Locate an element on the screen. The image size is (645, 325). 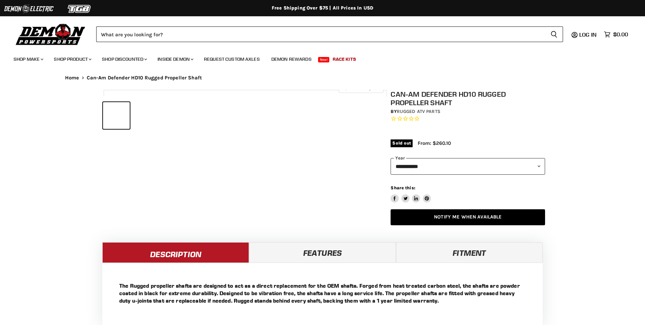
span: Log in is located at coordinates (588, 35).